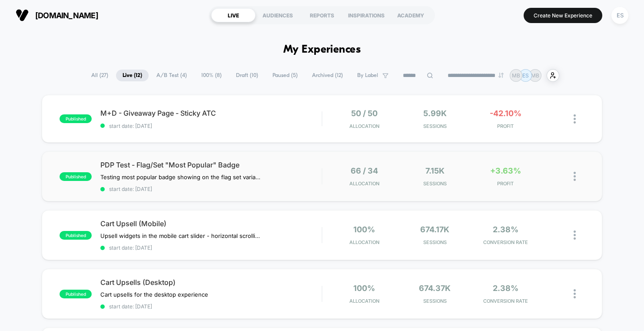 The width and height of the screenshot is (644, 331). I want to click on div: ES, so click(620, 15).